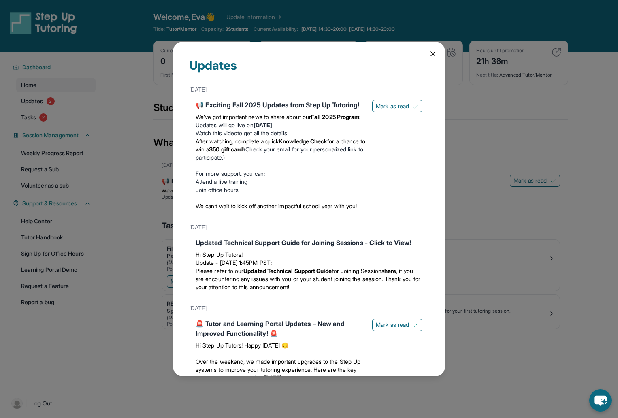 The width and height of the screenshot is (618, 418). I want to click on li: Updates will go live on, so click(281, 125).